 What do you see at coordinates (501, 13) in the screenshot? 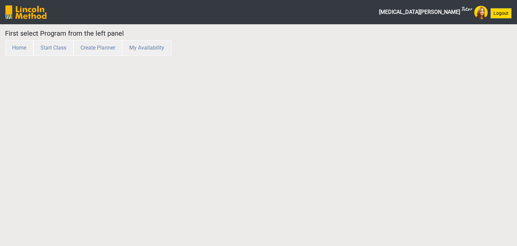
I see `button: Logout` at bounding box center [501, 13].